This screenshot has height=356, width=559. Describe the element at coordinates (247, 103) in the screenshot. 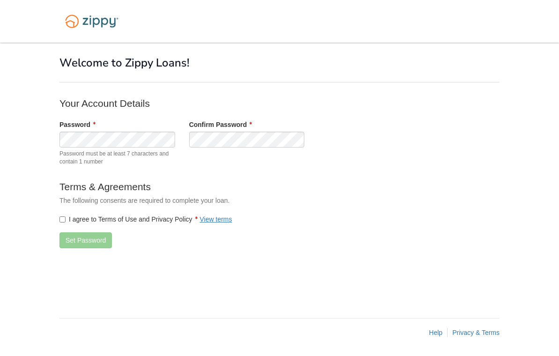

I see `p: Your Account Details` at that location.